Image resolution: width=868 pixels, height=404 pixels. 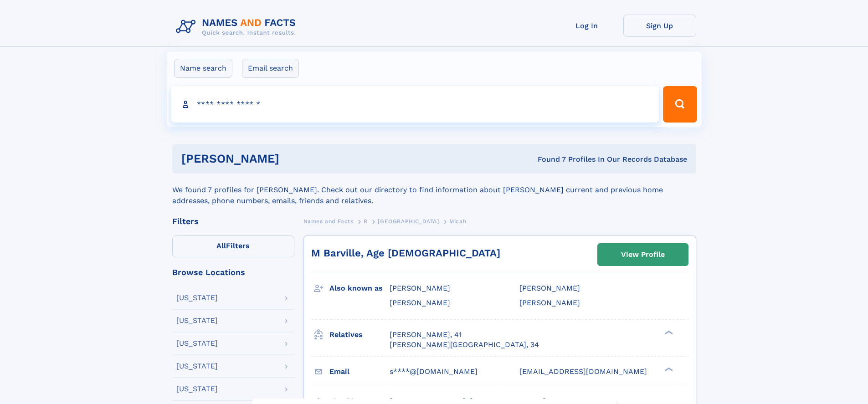 What do you see at coordinates (238, 27) in the screenshot?
I see `img: Logo Names and Facts` at bounding box center [238, 27].